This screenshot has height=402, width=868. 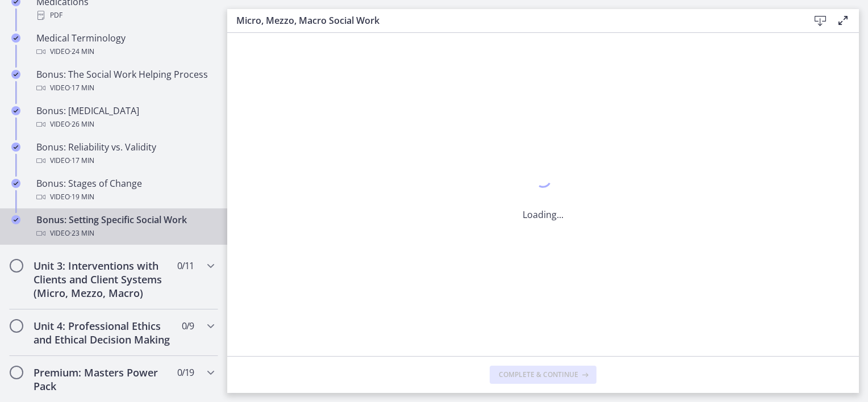 I want to click on span: 0 / 9, so click(x=187, y=326).